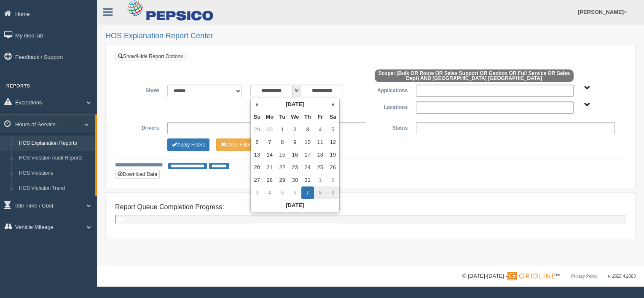 This screenshot has width=644, height=298. Describe the element at coordinates (142, 90) in the screenshot. I see `label: Show` at that location.